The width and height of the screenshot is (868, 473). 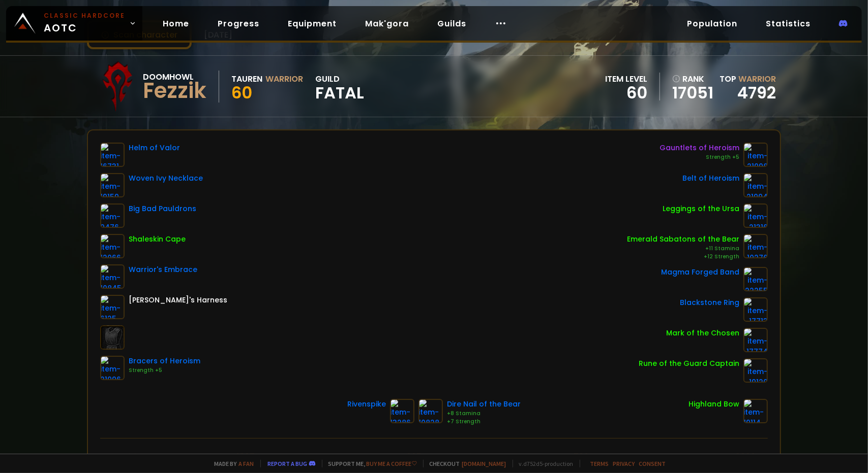 What do you see at coordinates (296, 457) in the screenshot?
I see `div: Stamina` at bounding box center [296, 457].